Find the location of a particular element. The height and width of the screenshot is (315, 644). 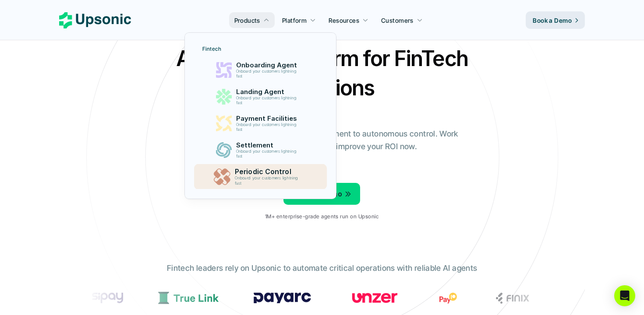

p: Fintech is located at coordinates (211, 49).